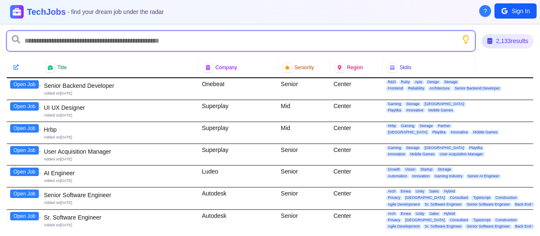  What do you see at coordinates (433, 82) in the screenshot?
I see `span: Design` at bounding box center [433, 82].